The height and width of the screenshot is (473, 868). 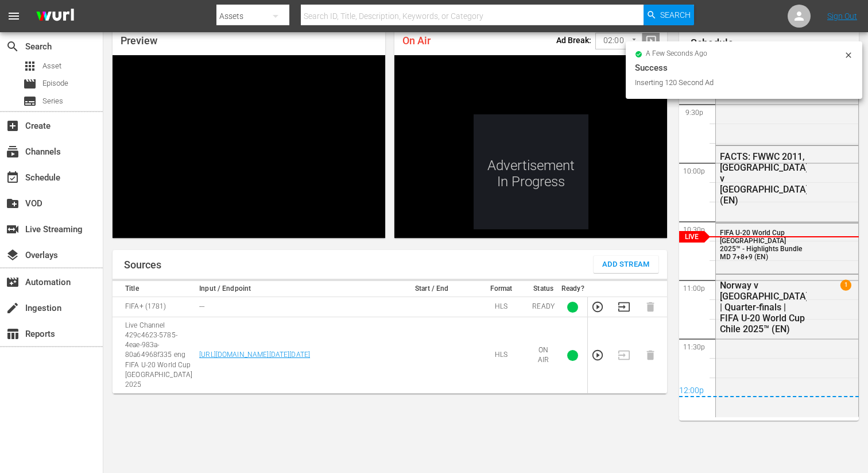 What do you see at coordinates (543, 355) in the screenshot?
I see `td: ON AIR` at bounding box center [543, 355].